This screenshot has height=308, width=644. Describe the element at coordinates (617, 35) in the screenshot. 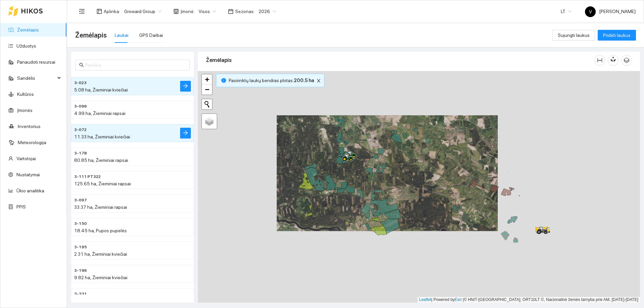

I see `button: Pridėti laukus` at that location.